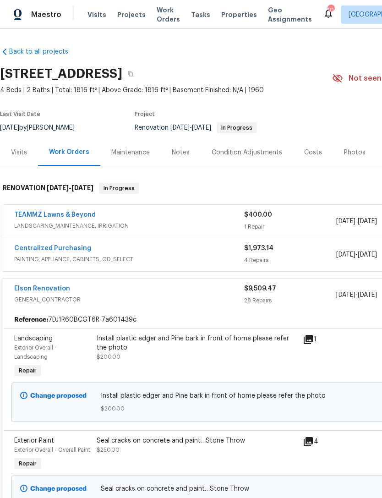 The height and width of the screenshot is (498, 382). Describe the element at coordinates (46, 15) in the screenshot. I see `span: Maestro` at that location.